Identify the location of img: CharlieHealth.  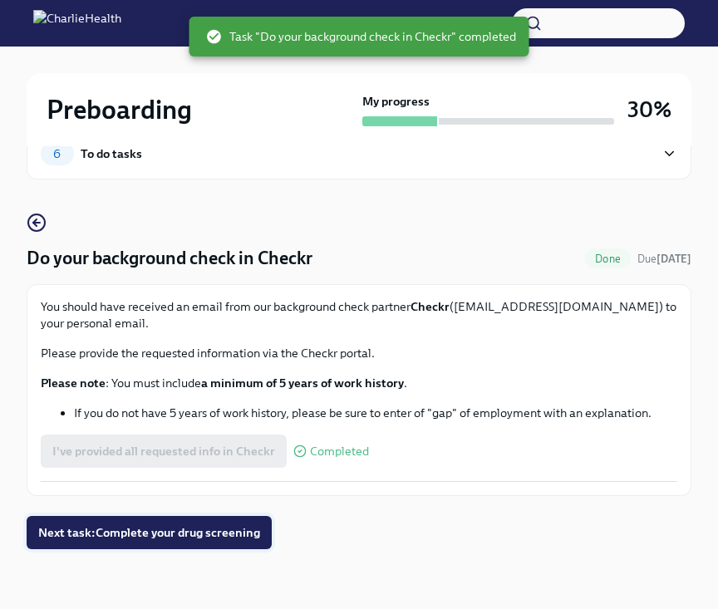
(77, 23).